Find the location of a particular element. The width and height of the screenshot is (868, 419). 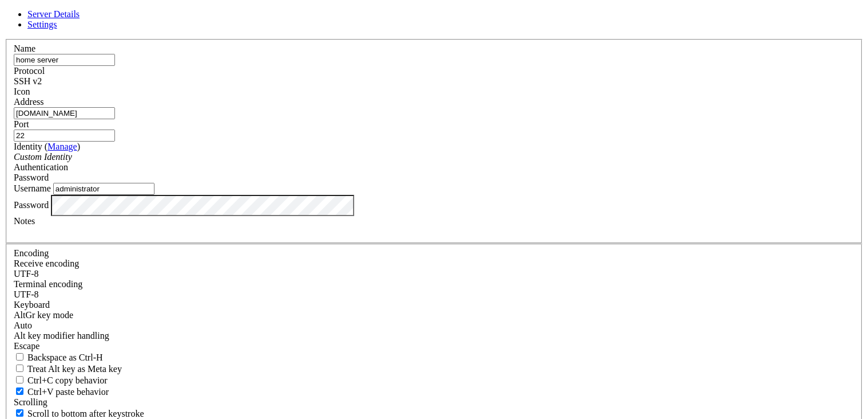

div: Password is located at coordinates (434, 178).